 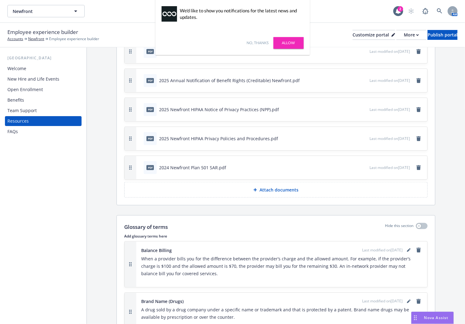 What do you see at coordinates (258, 43) in the screenshot?
I see `a: No, thanks` at bounding box center [258, 43].